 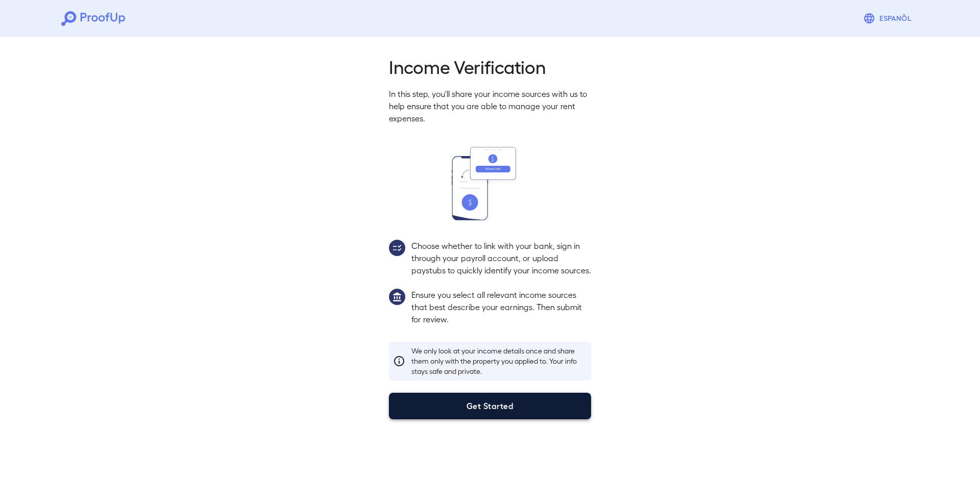 I want to click on p: Ensure you select all relevant income sources that best describe your earnings. Then submit for r..., so click(x=501, y=307).